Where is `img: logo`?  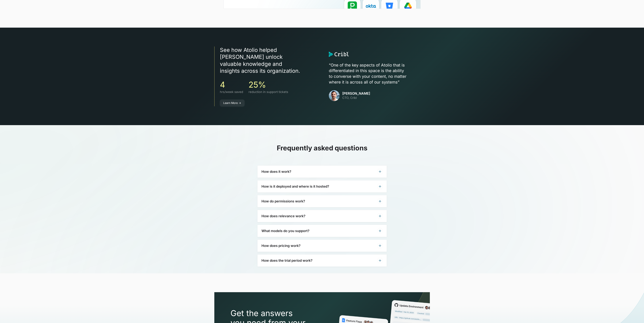 img: logo is located at coordinates (339, 54).